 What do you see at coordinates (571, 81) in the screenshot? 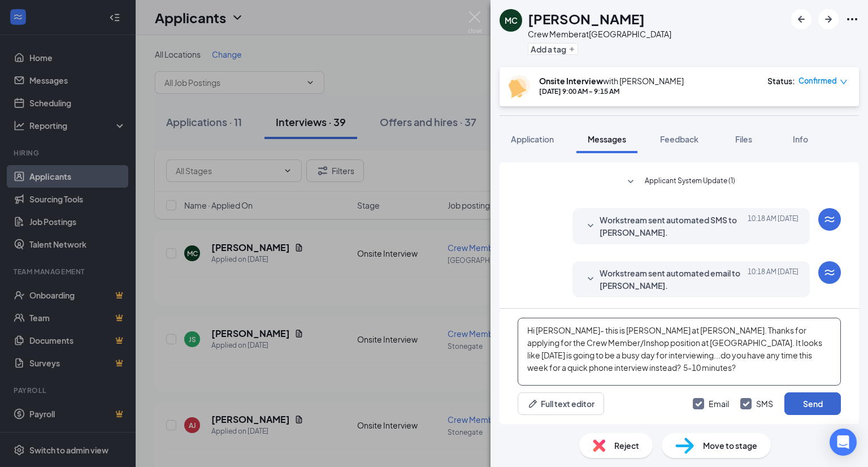
I see `b: Onsite Interview` at bounding box center [571, 81].